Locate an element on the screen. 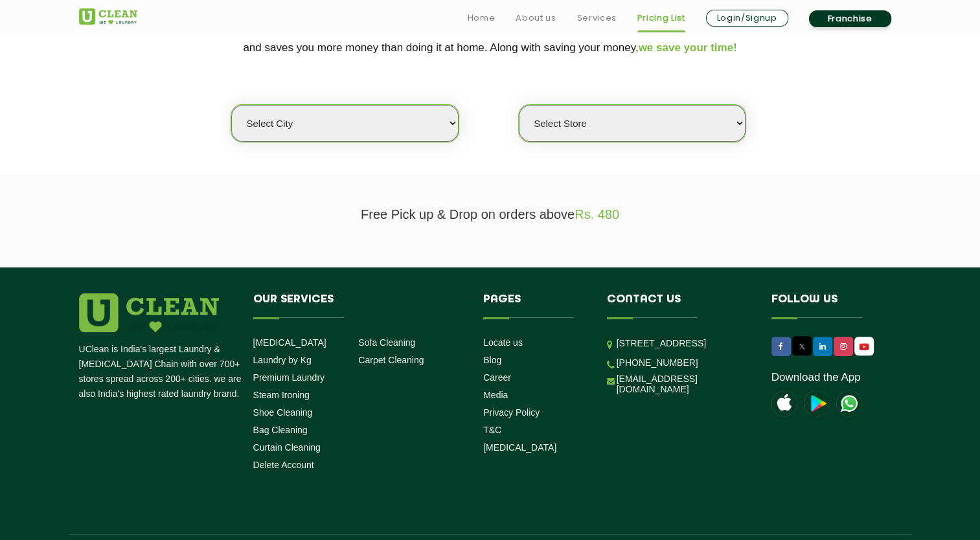 The height and width of the screenshot is (540, 980). p: Free Pick up & Drop on orders above is located at coordinates (490, 214).